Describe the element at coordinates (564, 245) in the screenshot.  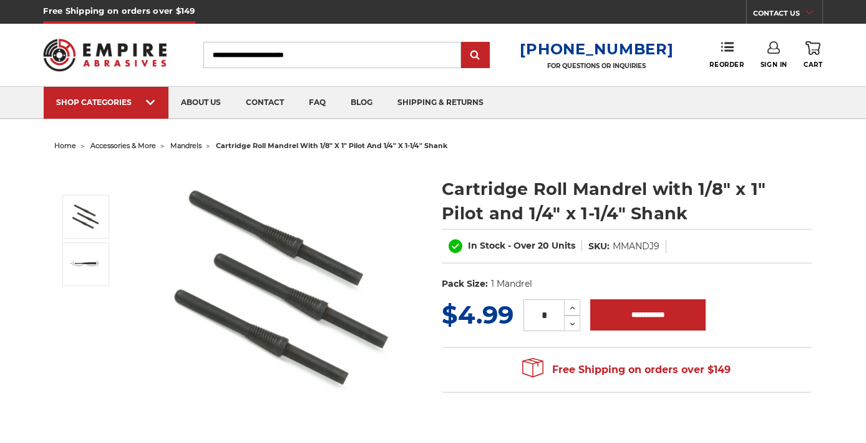
I see `span: Units` at that location.